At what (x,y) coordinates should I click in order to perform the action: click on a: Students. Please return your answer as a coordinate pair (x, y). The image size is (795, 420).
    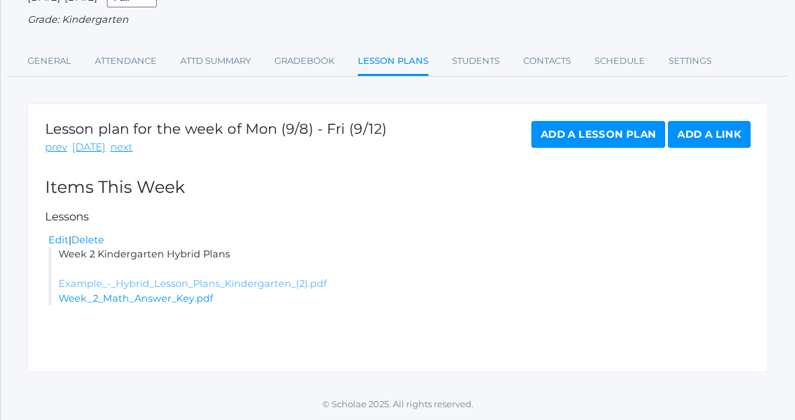
    Looking at the image, I should click on (476, 61).